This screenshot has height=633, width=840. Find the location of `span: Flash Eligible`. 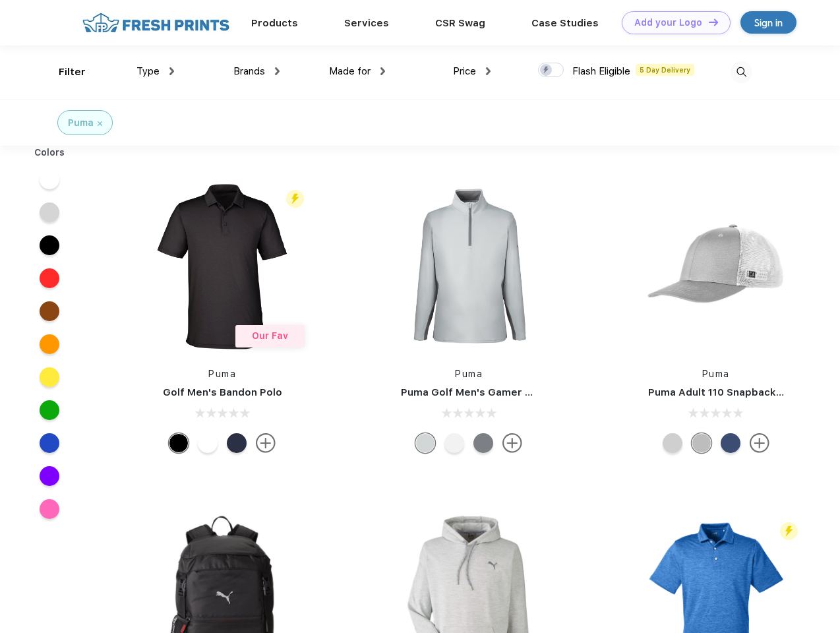

span: Flash Eligible is located at coordinates (602, 71).